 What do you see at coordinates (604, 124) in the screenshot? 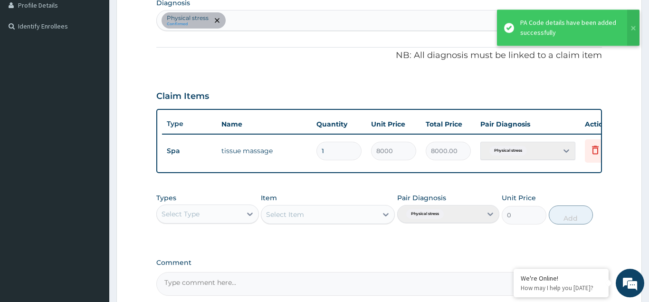
I see `th: Actions` at bounding box center [604, 124].